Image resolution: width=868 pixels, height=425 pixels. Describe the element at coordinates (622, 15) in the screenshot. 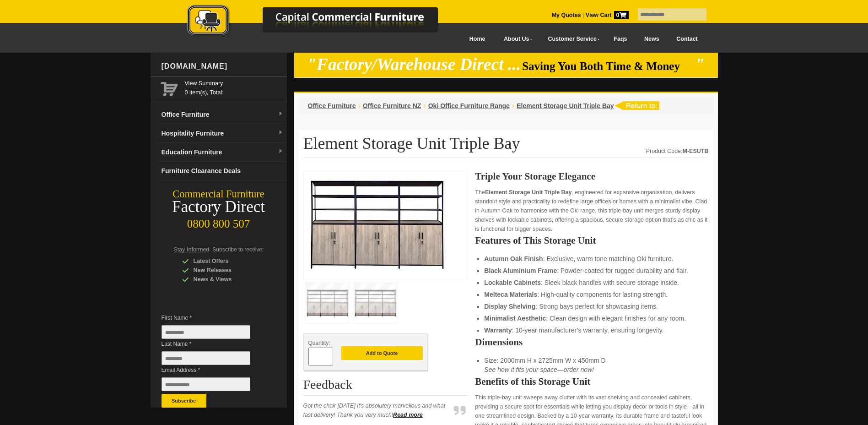

I see `span: 0` at that location.